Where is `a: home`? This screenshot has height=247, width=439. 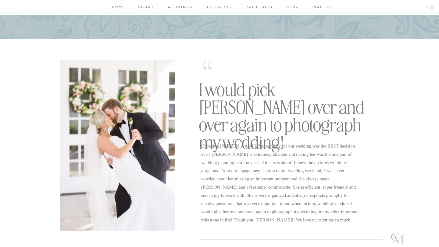
a: home is located at coordinates (118, 7).